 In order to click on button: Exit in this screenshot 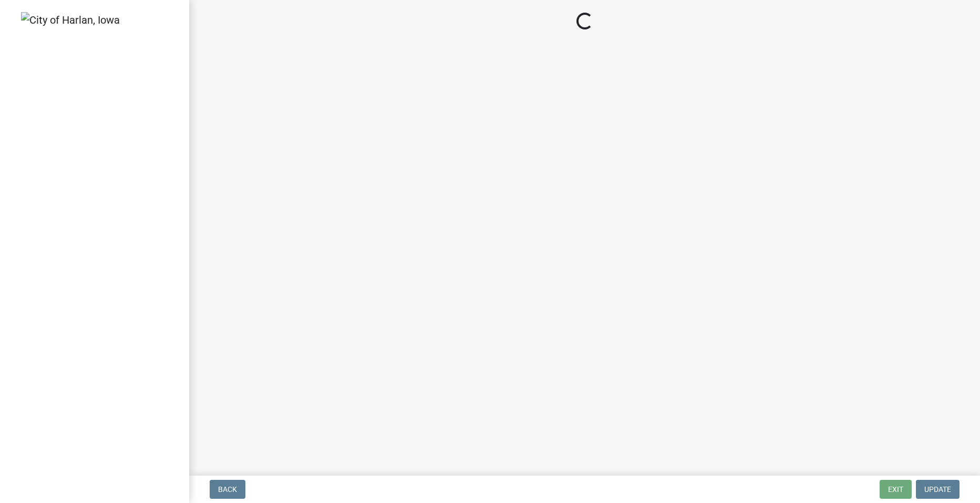, I will do `click(895, 489)`.